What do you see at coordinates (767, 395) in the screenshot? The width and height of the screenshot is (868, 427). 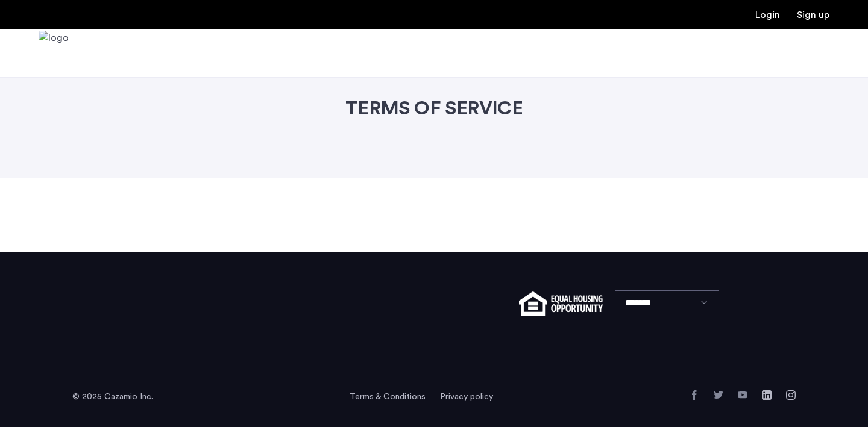 I see `a: LinkedIn` at bounding box center [767, 395].